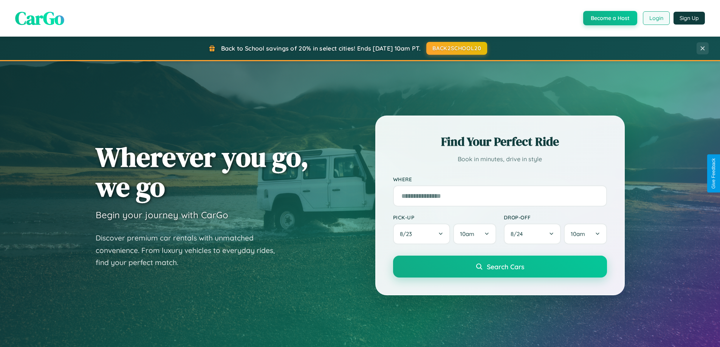  What do you see at coordinates (533, 234) in the screenshot?
I see `button: 8/24` at bounding box center [533, 234].